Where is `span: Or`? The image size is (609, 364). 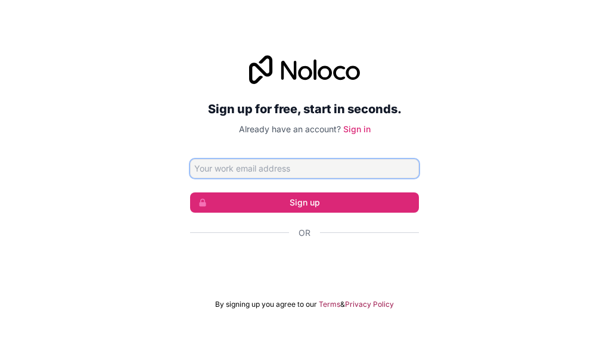
span: Or is located at coordinates (304, 233).